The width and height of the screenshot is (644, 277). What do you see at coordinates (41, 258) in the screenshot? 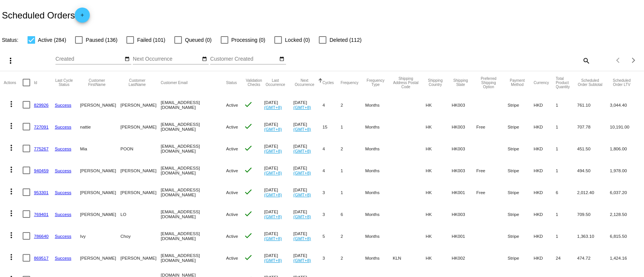
I see `a: 869517` at bounding box center [41, 258].